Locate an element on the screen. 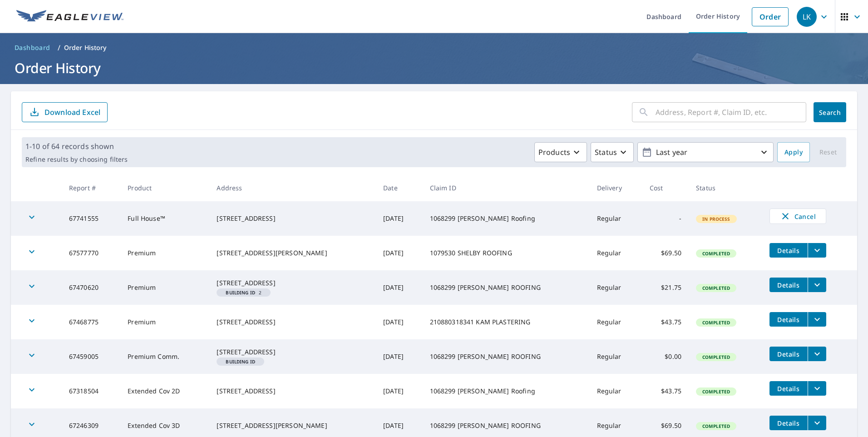 The width and height of the screenshot is (868, 437). td: 67318504 is located at coordinates (91, 391).